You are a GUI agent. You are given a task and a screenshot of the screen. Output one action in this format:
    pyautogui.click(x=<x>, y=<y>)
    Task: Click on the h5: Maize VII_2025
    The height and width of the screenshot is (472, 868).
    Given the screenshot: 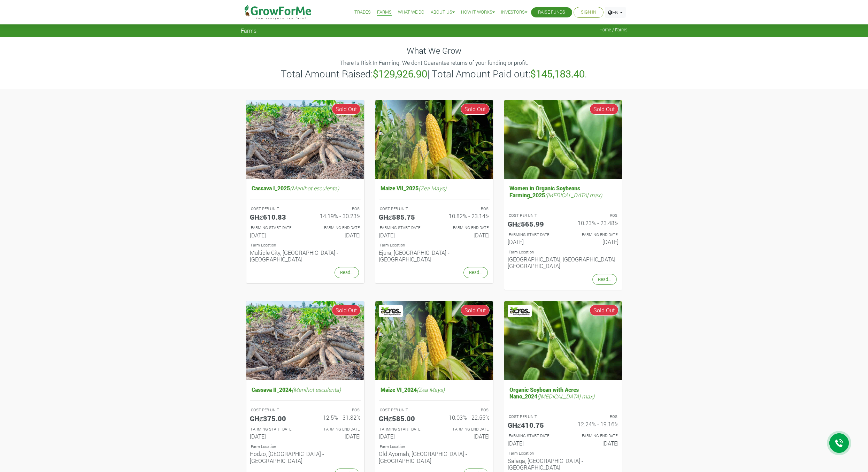 What is the action you would take?
    pyautogui.click(x=434, y=188)
    